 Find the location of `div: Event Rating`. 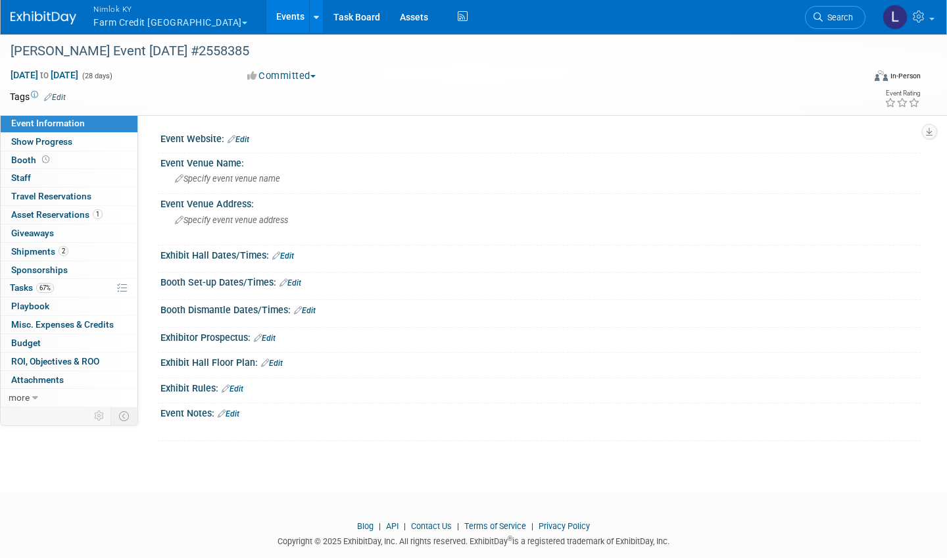

div: Event Rating is located at coordinates (903, 93).